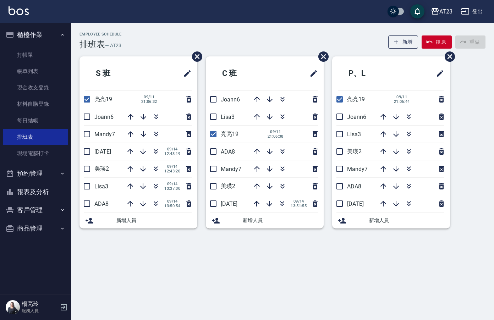 The height and width of the screenshot is (320, 494). I want to click on span: 12:43:20, so click(172, 171).